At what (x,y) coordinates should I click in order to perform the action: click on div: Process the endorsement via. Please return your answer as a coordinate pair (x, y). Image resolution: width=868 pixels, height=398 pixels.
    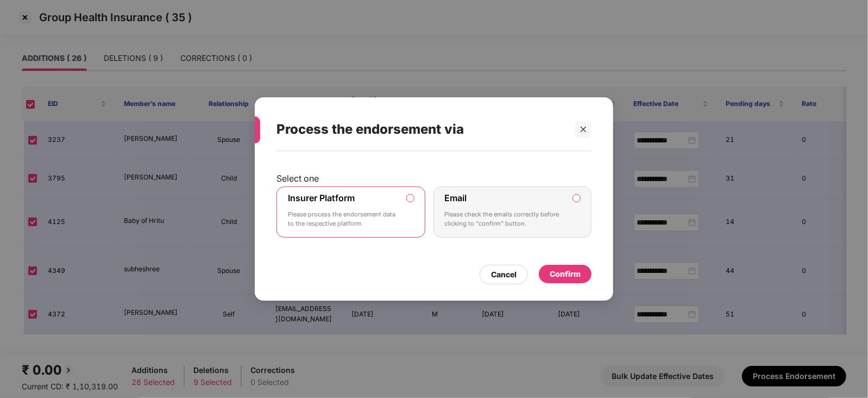
    Looking at the image, I should click on (421, 130).